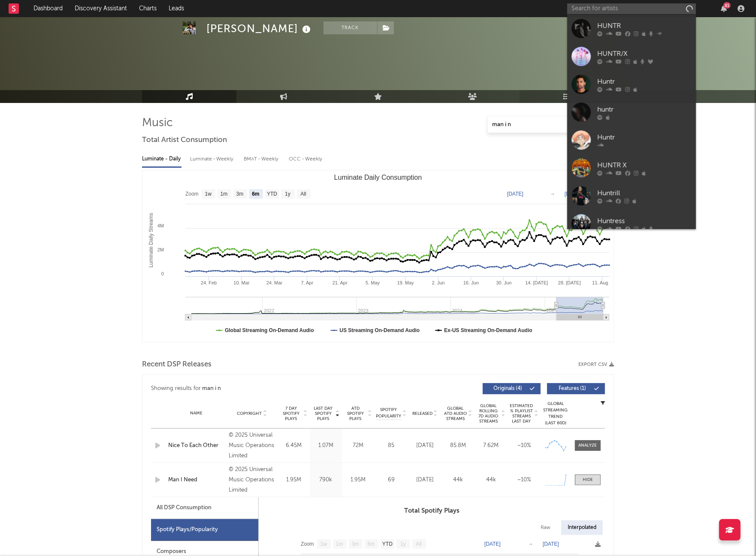  I want to click on div: Man I Need, so click(196, 480).